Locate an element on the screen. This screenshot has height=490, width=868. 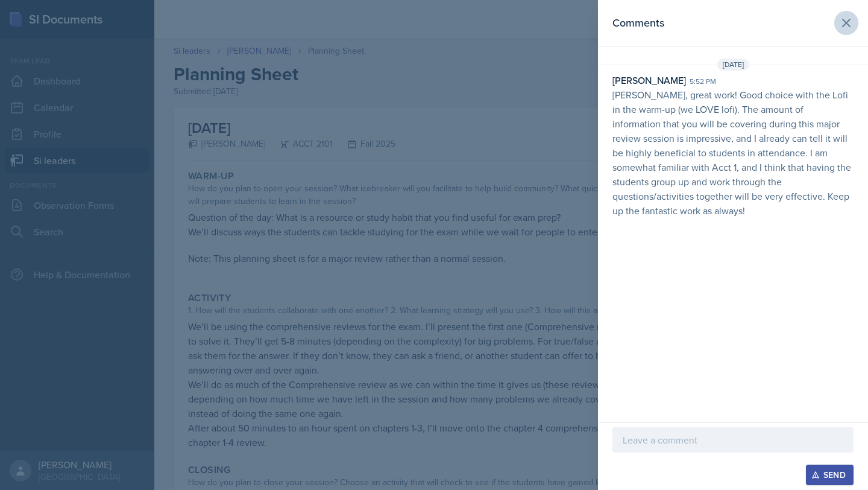
div: Send is located at coordinates (829, 474).